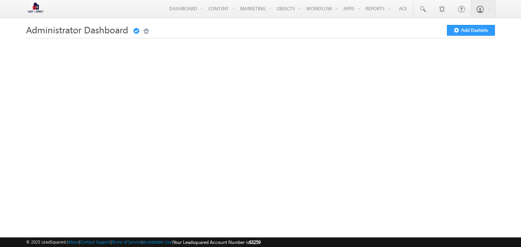 The image size is (521, 247). I want to click on button: Add Dashlets, so click(471, 30).